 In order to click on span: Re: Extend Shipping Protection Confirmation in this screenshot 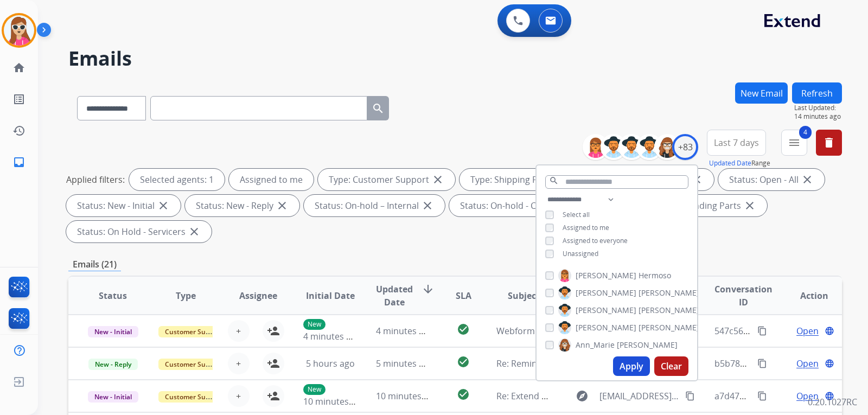, I will do `click(587, 395)`.